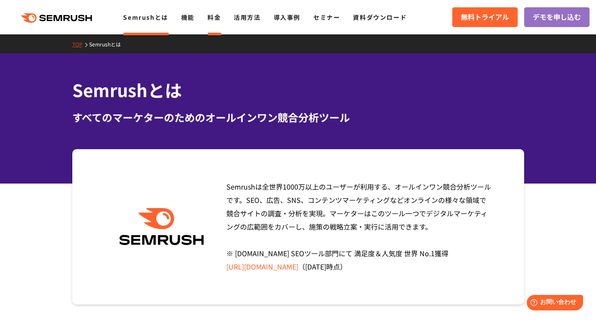 Image resolution: width=596 pixels, height=325 pixels. I want to click on span: Semrushは全世界1000万以上のユーザーが利用する、オールインワン競合分析ツールです。SEO、広告、SNS、コンテンツマーケティングなどオンラインの様々な領域で競合サイトの調査・分析を実現..., so click(359, 227).